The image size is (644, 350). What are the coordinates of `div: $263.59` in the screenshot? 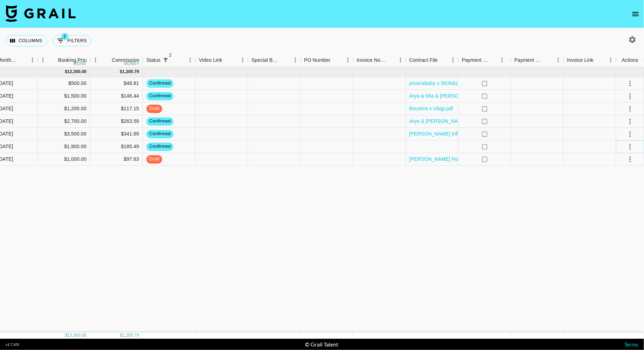 It's located at (117, 121).